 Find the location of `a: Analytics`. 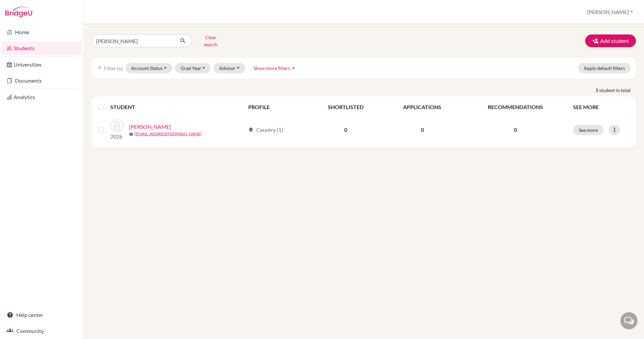

a: Analytics is located at coordinates (41, 97).